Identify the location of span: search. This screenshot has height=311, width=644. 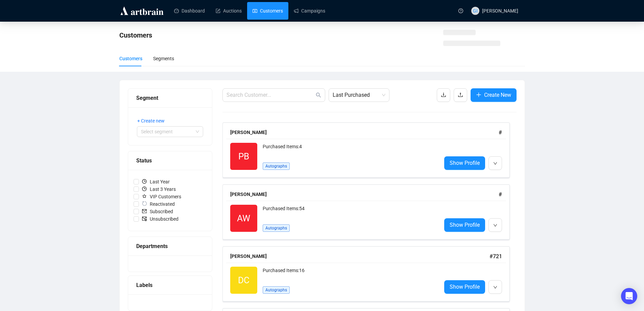
(318, 95).